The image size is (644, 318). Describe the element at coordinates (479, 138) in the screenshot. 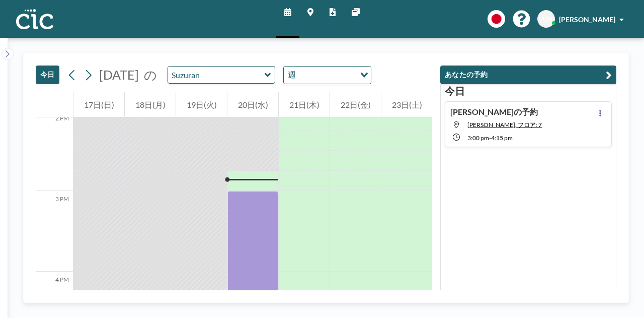

I see `span: 3:00 PM` at that location.